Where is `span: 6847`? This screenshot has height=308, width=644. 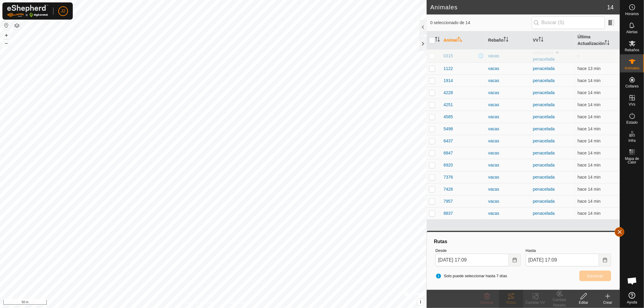
span: 6847 is located at coordinates (448, 153).